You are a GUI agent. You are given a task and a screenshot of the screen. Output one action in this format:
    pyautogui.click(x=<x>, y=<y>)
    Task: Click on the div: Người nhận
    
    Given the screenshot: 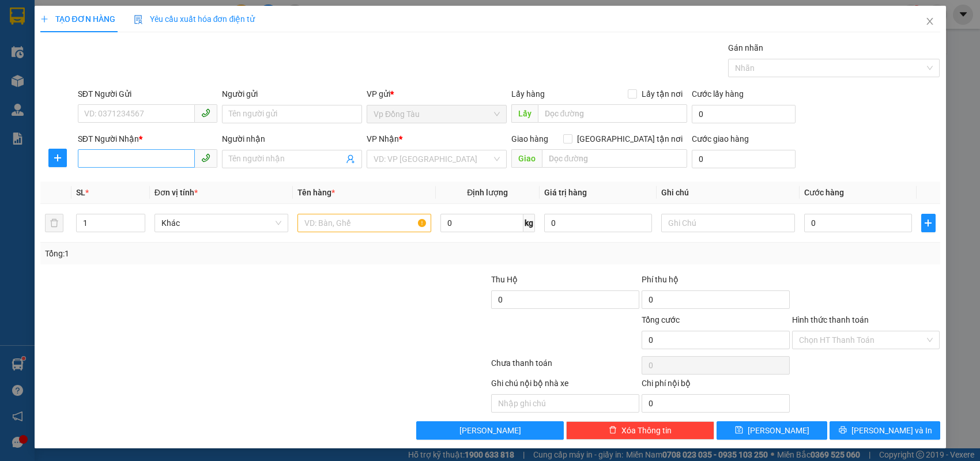 What is the action you would take?
    pyautogui.click(x=292, y=139)
    